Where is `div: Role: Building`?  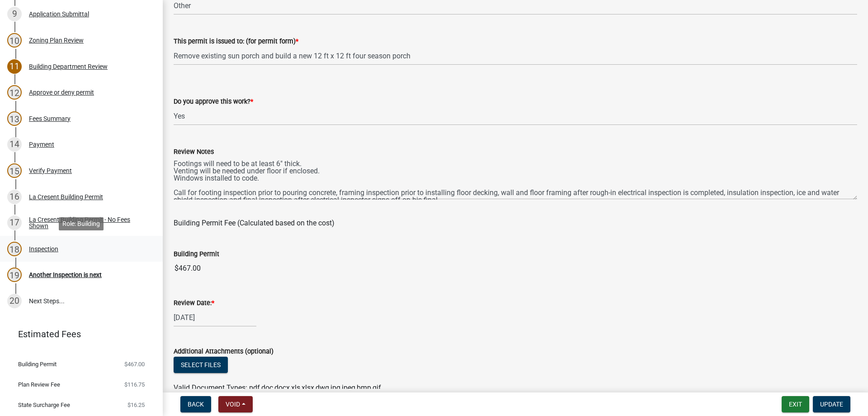
div: Role: Building is located at coordinates (81, 224).